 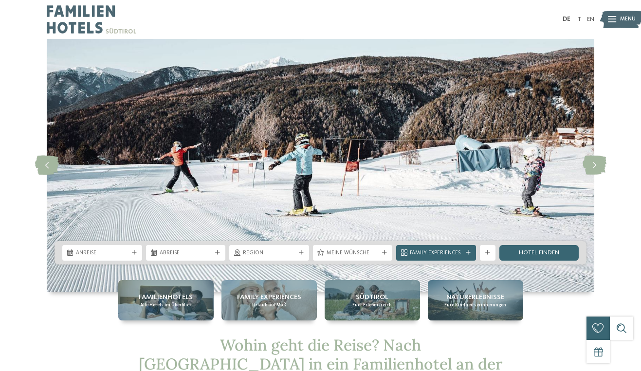 I want to click on span: Abreise, so click(x=186, y=253).